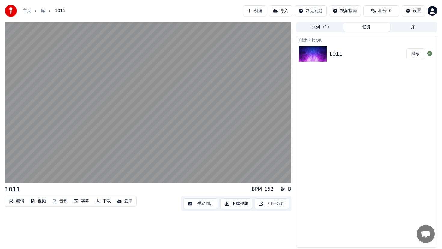  I want to click on button: 任务, so click(367, 27).